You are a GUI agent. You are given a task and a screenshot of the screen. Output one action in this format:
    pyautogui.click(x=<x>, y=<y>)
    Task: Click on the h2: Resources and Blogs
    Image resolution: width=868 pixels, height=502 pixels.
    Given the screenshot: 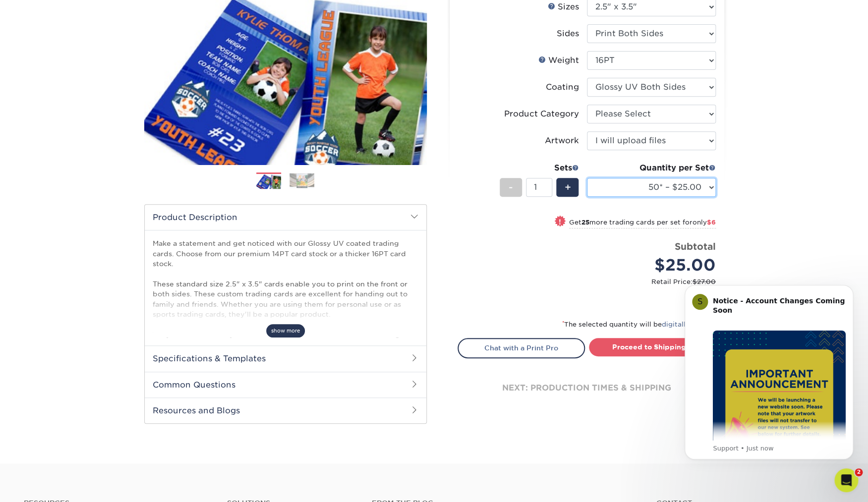 What is the action you would take?
    pyautogui.click(x=286, y=410)
    